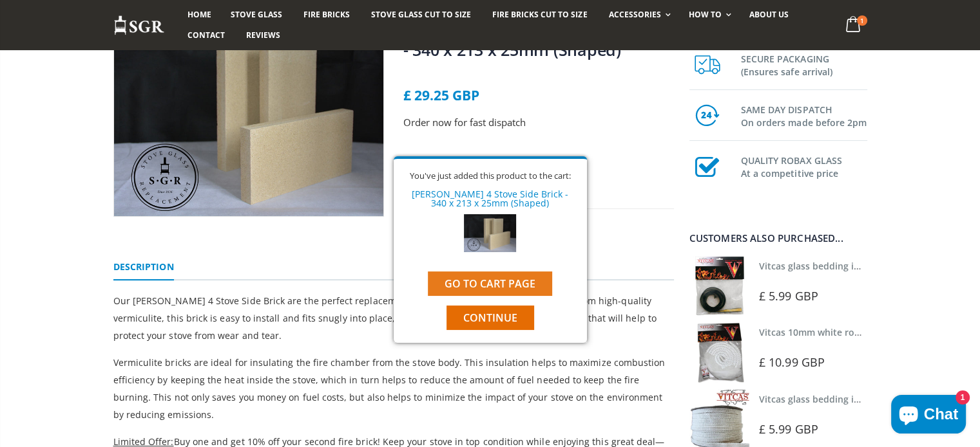 This screenshot has width=980, height=447. I want to click on h3: QUALITY ROBAX GLASS At a competitive price, so click(804, 166).